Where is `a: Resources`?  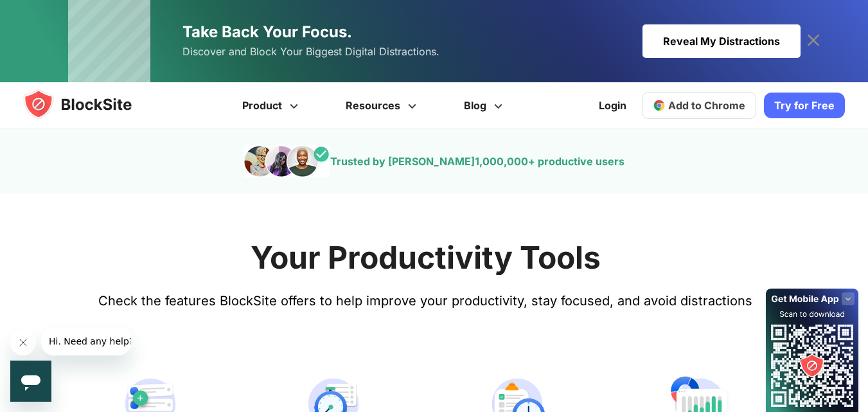 a: Resources is located at coordinates (383, 106).